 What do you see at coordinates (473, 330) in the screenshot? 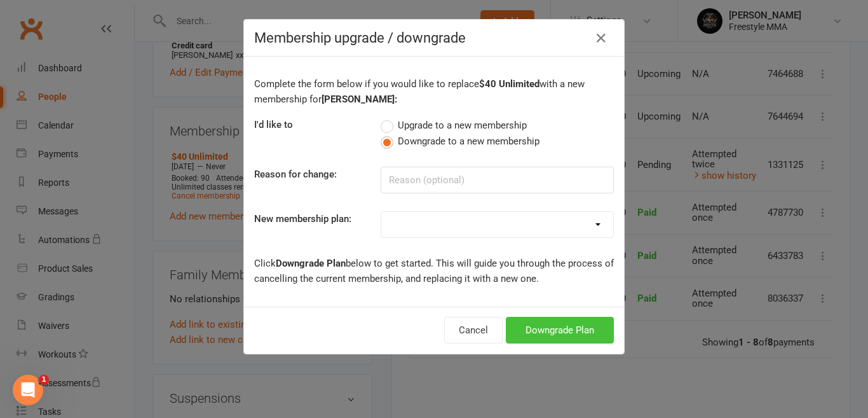
I see `button: Cancel` at bounding box center [473, 330].